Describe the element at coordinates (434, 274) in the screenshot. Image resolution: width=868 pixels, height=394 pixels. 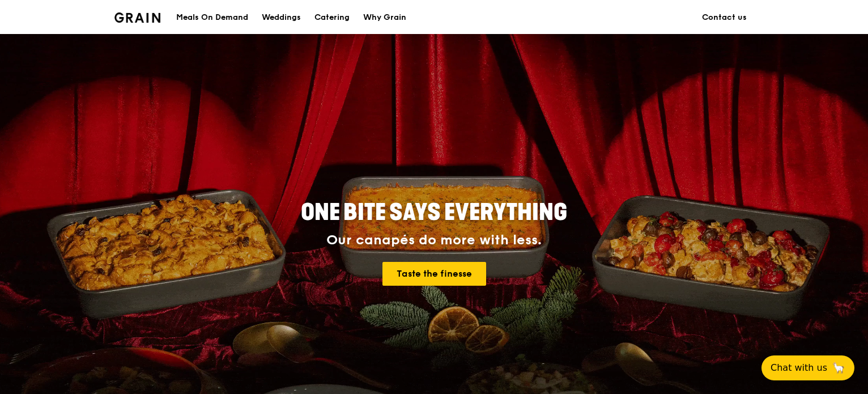
I see `a: Taste the finesse` at that location.